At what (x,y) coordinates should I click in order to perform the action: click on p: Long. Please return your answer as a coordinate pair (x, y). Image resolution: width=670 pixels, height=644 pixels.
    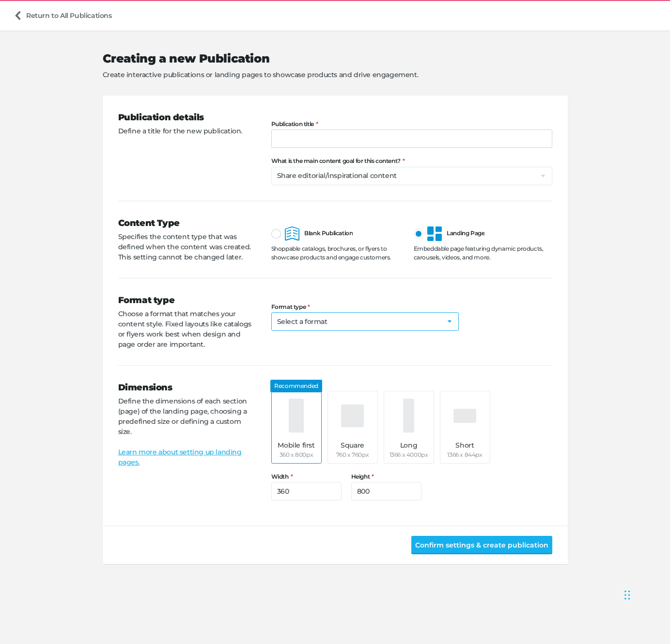
    Looking at the image, I should click on (408, 445).